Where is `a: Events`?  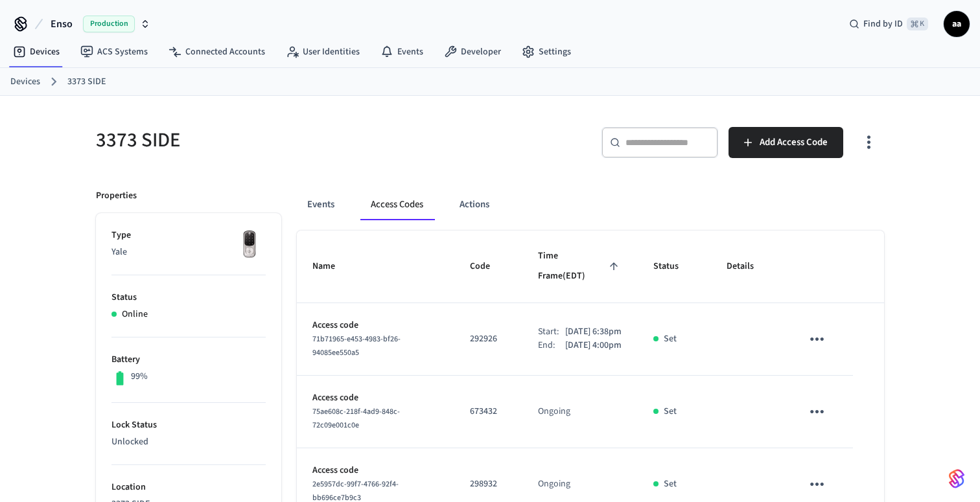 a: Events is located at coordinates (402, 52).